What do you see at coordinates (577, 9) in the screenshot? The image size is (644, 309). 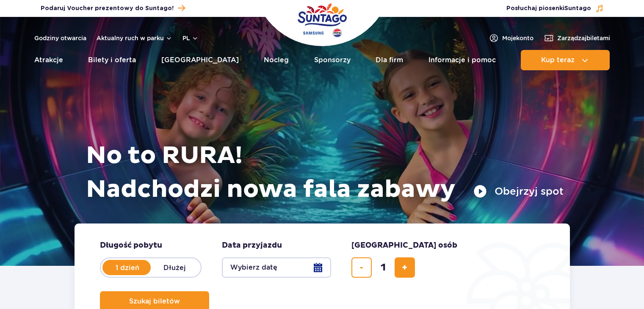 I see `span: Suntago` at bounding box center [577, 9].